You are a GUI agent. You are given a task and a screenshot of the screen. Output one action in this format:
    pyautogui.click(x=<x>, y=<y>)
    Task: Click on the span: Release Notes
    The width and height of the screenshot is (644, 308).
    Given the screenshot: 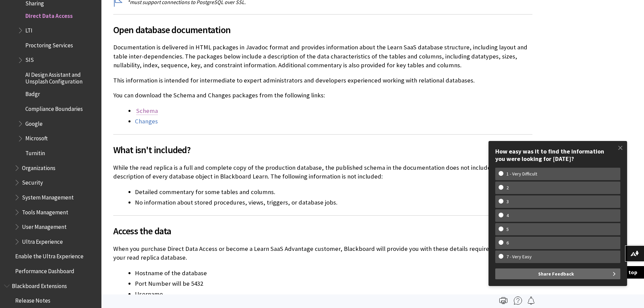 What is the action you would take?
    pyautogui.click(x=33, y=300)
    